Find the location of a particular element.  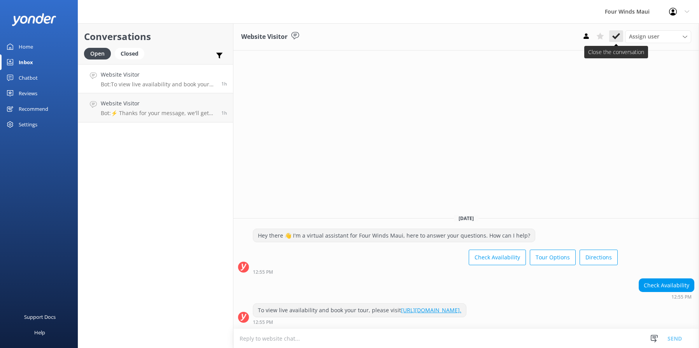

div: Inbox is located at coordinates (26, 62).